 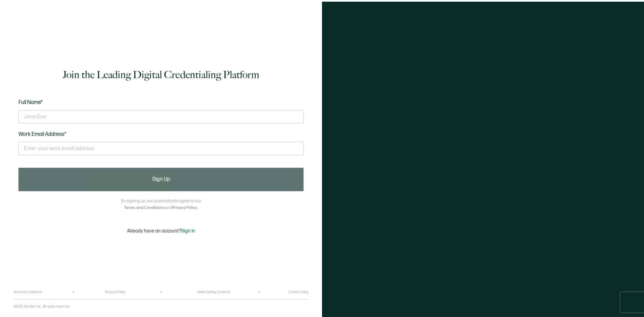 I want to click on a: Terms & Conditions, so click(x=27, y=292).